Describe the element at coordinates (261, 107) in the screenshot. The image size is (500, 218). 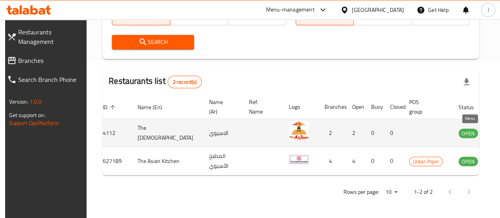
I see `span: Ref. Name` at that location.